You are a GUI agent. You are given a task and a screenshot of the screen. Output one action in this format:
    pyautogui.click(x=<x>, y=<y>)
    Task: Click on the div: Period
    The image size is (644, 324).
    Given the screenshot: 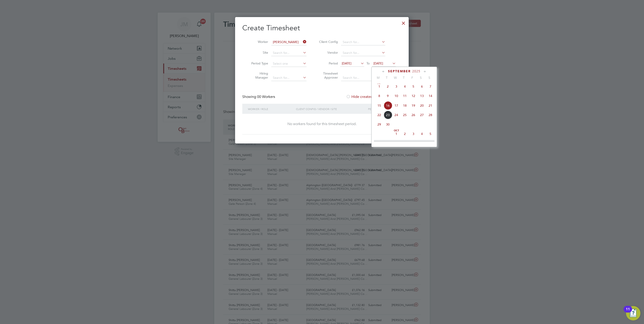 What is the action you would take?
    pyautogui.click(x=382, y=109)
    